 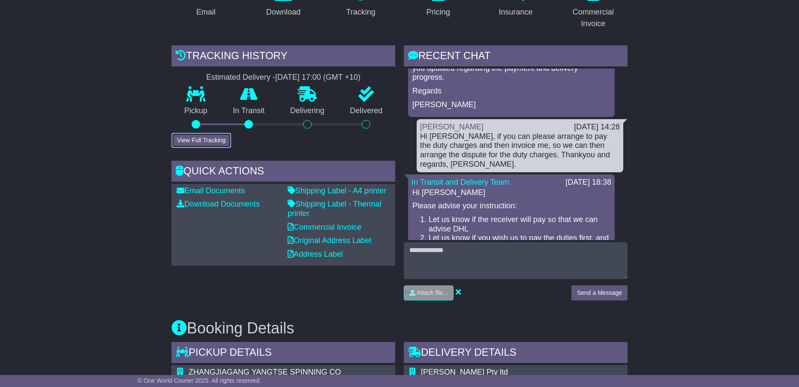 What do you see at coordinates (520, 224) in the screenshot?
I see `li: Let us know if the receiver will pay so that we can advise DHL` at bounding box center [520, 224].